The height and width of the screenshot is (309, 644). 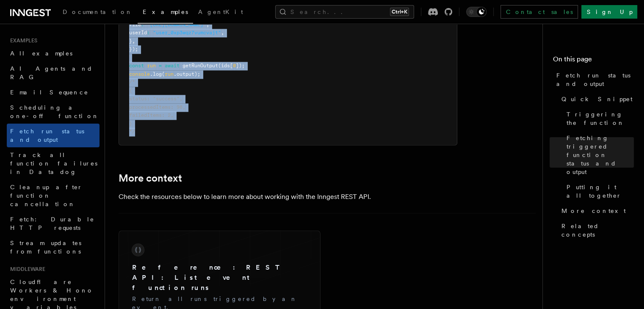 I want to click on a: AgentKit, so click(x=221, y=13).